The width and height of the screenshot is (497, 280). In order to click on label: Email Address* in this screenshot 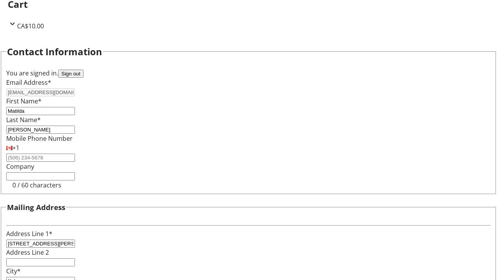, I will do `click(29, 82)`.